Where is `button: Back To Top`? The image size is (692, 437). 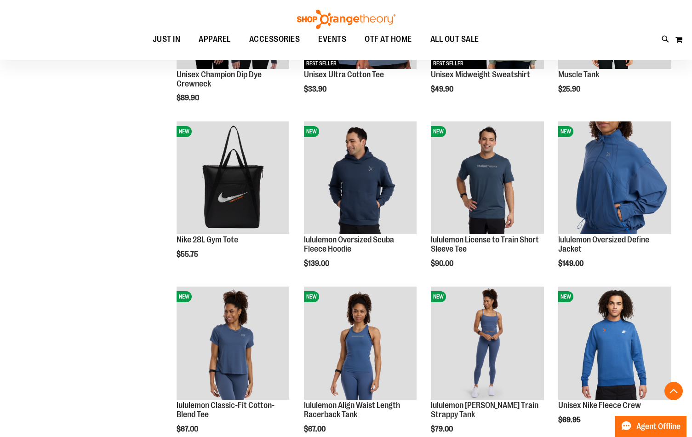
button: Back To Top is located at coordinates (673, 391).